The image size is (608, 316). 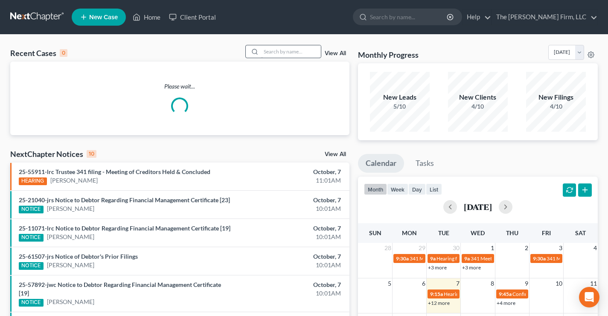 What do you see at coordinates (124, 199) in the screenshot?
I see `a: 25-21040-jrs Notice to Debtor Regarding Financial Management Certificate [23]` at bounding box center [124, 199].